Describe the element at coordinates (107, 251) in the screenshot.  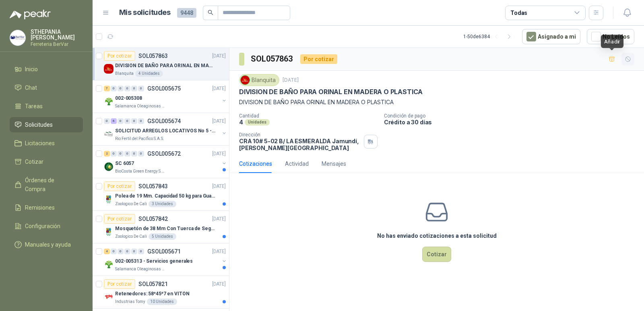
I see `div: 4` at that location.